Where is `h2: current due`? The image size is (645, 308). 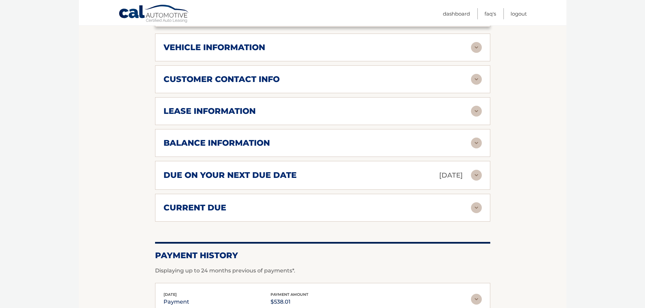 h2: current due is located at coordinates (195, 207).